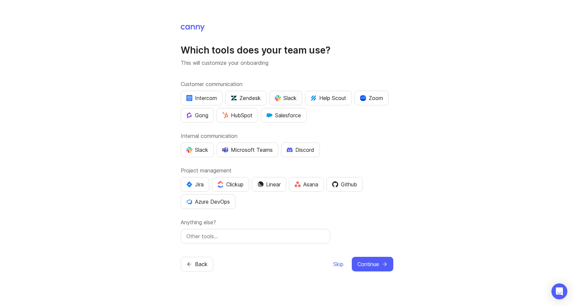 The width and height of the screenshot is (574, 306). Describe the element at coordinates (225, 115) in the screenshot. I see `img: G+3M5qq2es1si5SaumCnMN47tP1CvAZneIVX5dcx+oz+ZLhv4kfP9DwAAAABJRU5ErkJggg==` at that location.